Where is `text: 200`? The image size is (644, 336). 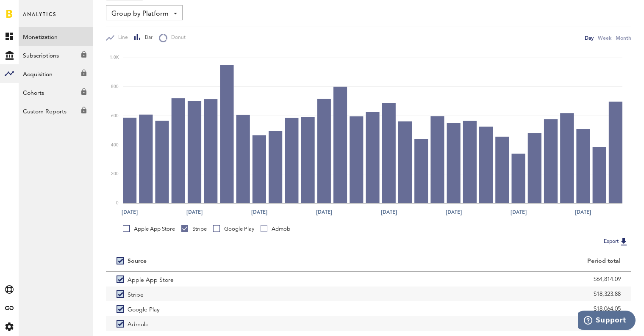
text: 200 is located at coordinates (115, 175).